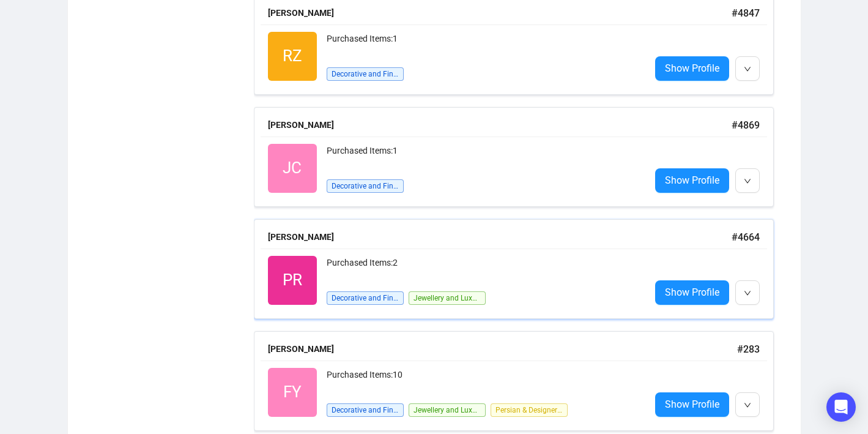  I want to click on span: RZ, so click(292, 56).